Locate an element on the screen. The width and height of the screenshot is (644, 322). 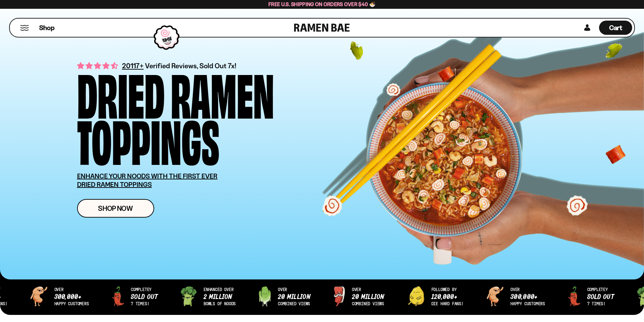
button: Mobile Menu Trigger is located at coordinates (24, 28).